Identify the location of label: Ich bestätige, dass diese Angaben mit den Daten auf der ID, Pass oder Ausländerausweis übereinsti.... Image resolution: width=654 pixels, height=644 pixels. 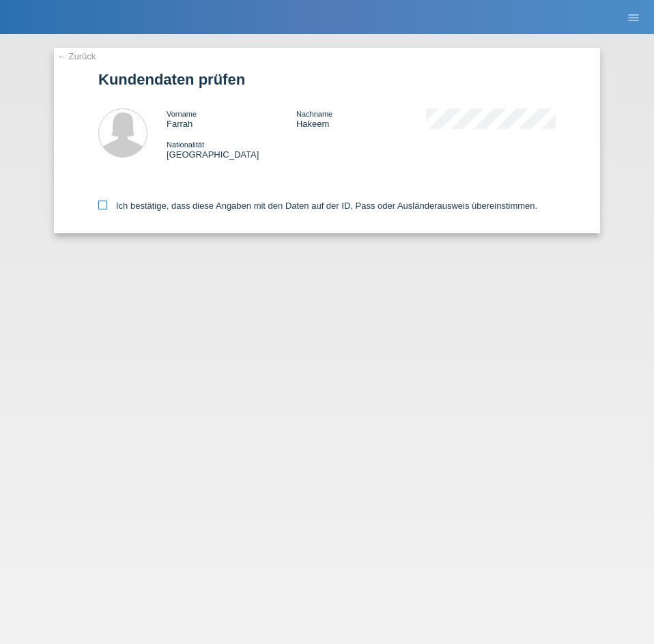
(317, 205).